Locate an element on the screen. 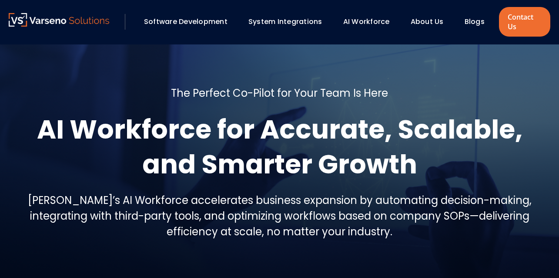 The image size is (559, 278). a: System Integrations is located at coordinates (286, 21).